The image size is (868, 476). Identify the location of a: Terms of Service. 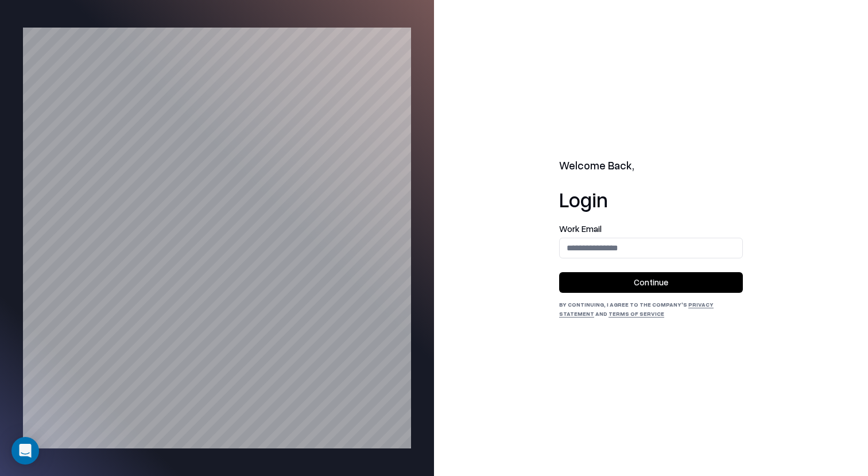
(636, 313).